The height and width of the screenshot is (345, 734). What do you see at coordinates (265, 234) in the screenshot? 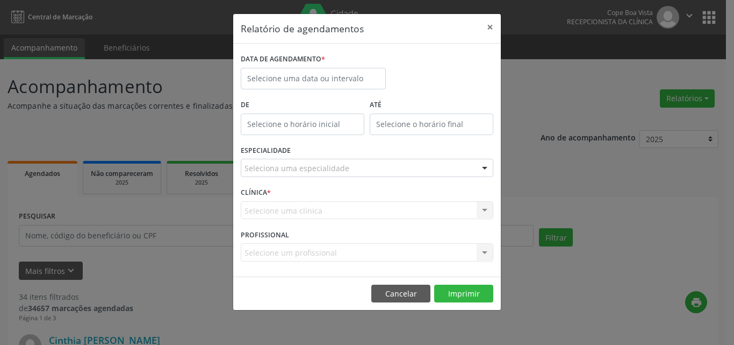
I see `label: PROFISSIONAL` at bounding box center [265, 234].